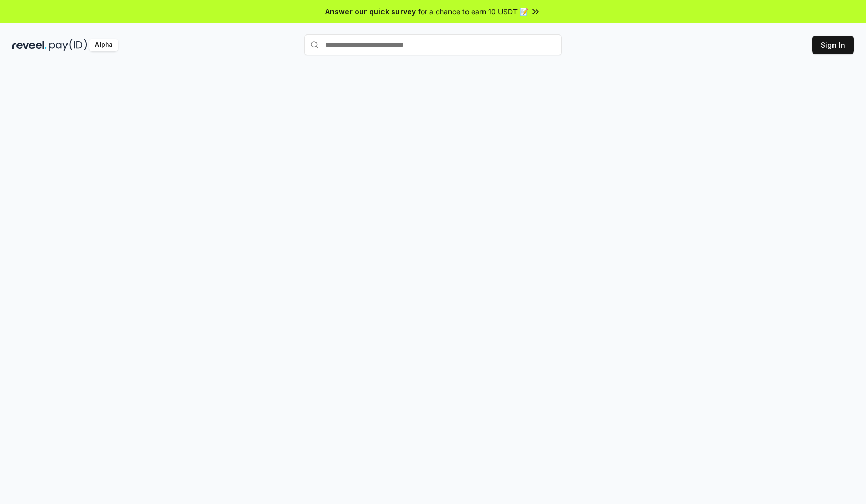  What do you see at coordinates (833, 45) in the screenshot?
I see `button: Sign In` at bounding box center [833, 45].